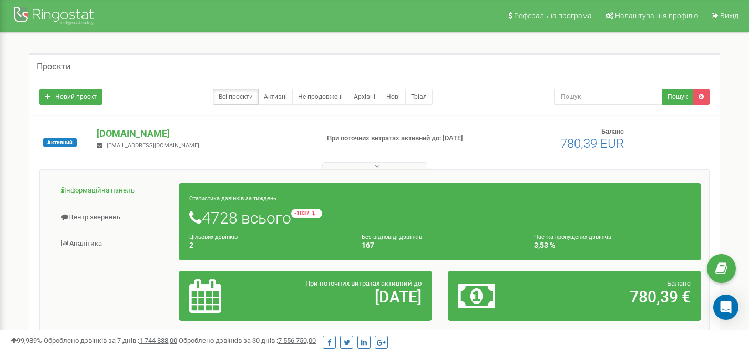  Describe the element at coordinates (275, 97) in the screenshot. I see `a: Активні` at that location.